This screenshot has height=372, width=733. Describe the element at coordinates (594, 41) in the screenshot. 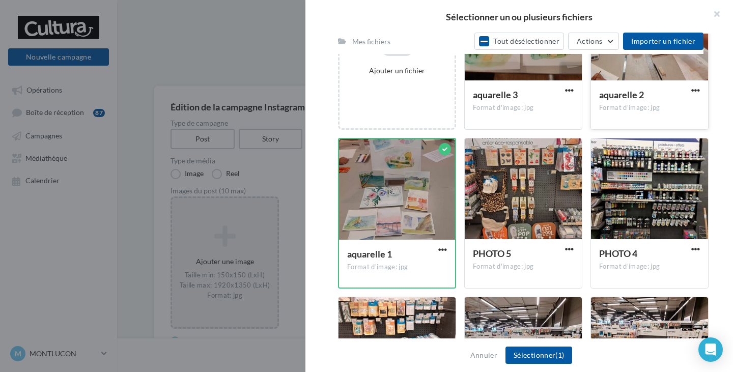

I see `button: Actions` at that location.